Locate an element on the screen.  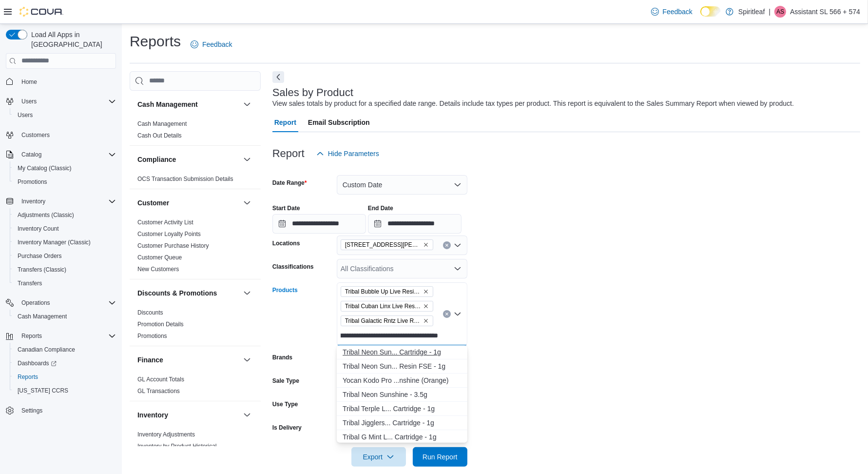
h3: Finance is located at coordinates (151, 360).